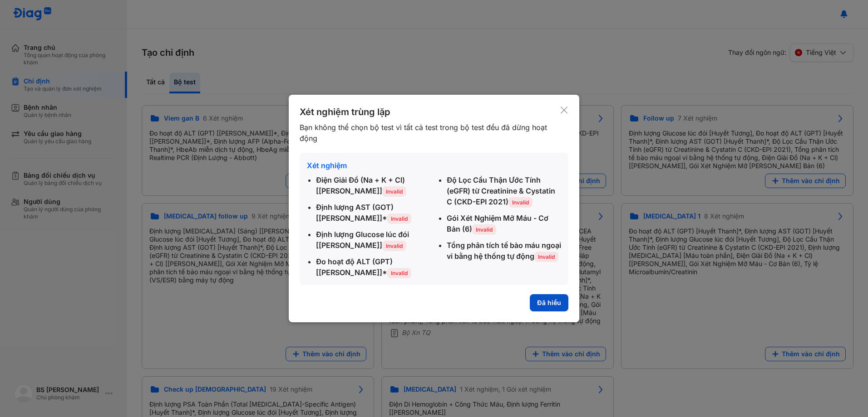 The height and width of the screenshot is (417, 868). What do you see at coordinates (505, 224) in the screenshot?
I see `div: Gói Xét Nghiệm Mỡ Máu - Cơ Bản (6)` at bounding box center [505, 224].